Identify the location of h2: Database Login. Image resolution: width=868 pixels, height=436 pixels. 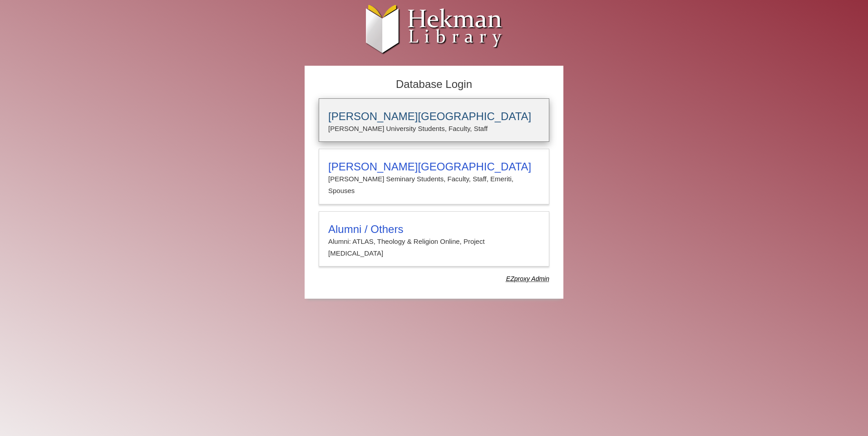
(434, 84).